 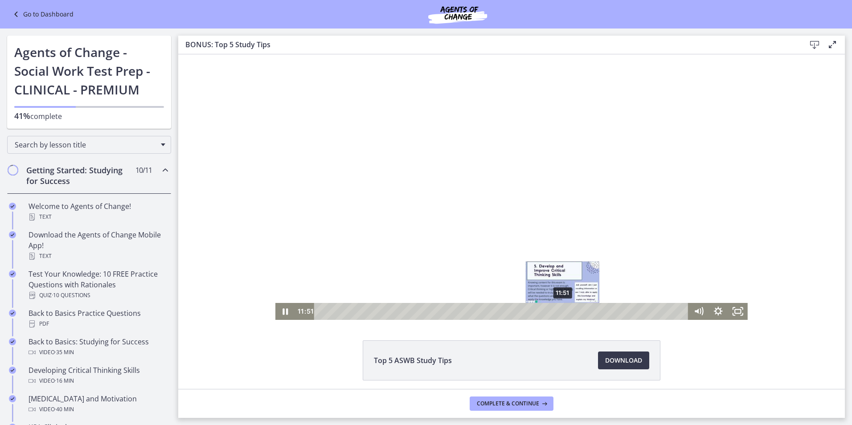 What do you see at coordinates (98, 245) in the screenshot?
I see `div: Download the Agents of Change Mobile App!` at bounding box center [98, 245].